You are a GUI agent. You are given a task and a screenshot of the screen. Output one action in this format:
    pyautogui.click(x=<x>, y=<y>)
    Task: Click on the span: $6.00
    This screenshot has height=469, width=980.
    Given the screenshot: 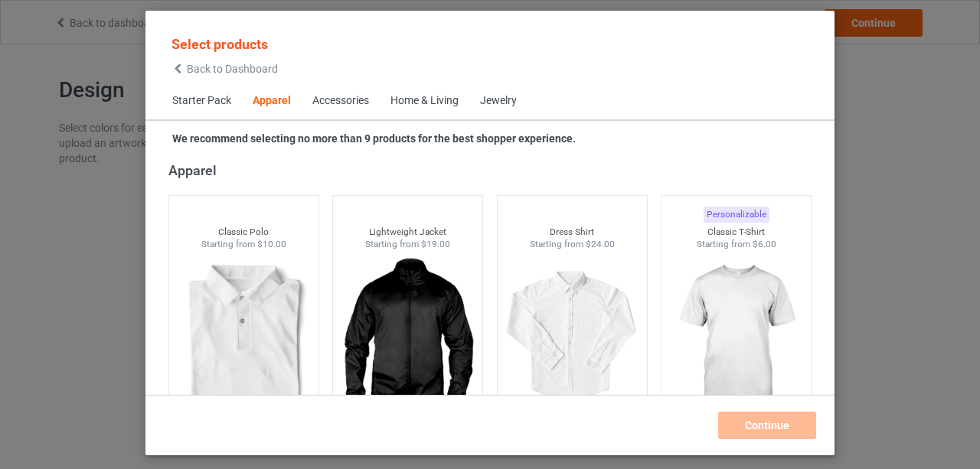 What is the action you would take?
    pyautogui.click(x=764, y=245)
    